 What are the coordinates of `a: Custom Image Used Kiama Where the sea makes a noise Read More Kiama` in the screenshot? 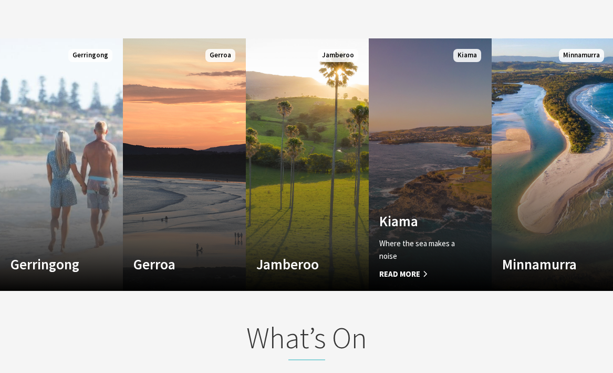 It's located at (430, 164).